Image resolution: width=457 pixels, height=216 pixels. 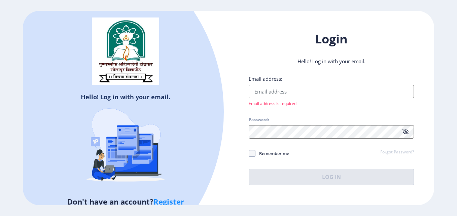 What do you see at coordinates (169, 202) in the screenshot?
I see `a: Register` at bounding box center [169, 202].